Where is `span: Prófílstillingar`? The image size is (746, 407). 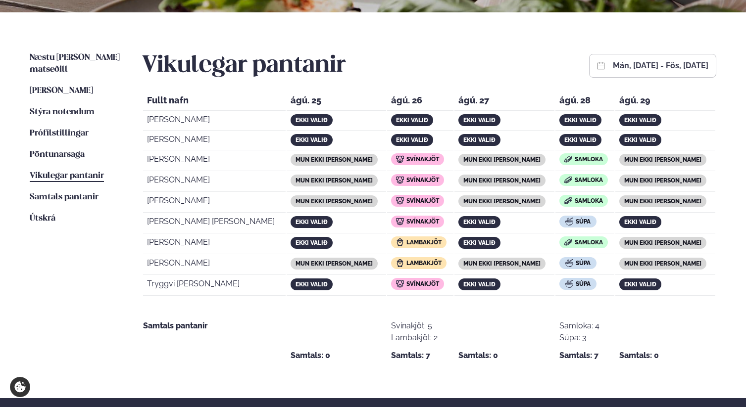 span: Prófílstillingar is located at coordinates (59, 133).